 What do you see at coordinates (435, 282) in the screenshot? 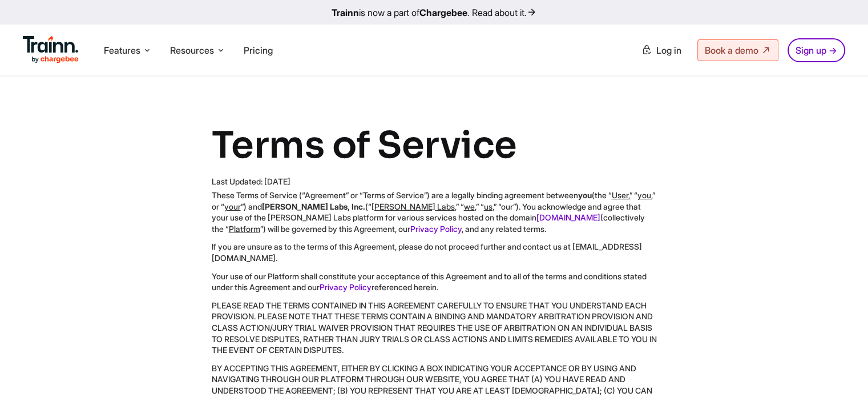
I see `p: Your use of our Platform shall constitute your acceptance of this Agreement and to all of the ter...` at bounding box center [435, 282].